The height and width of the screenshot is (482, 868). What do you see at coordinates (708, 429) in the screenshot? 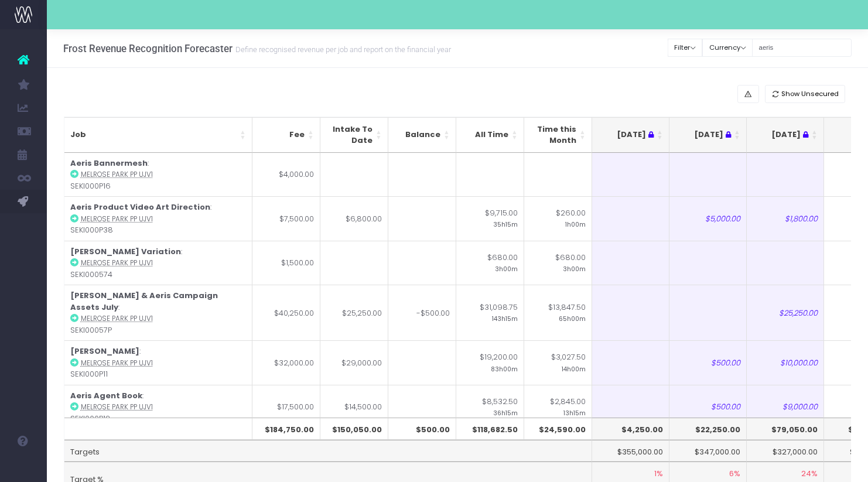
I see `th: $22,250.00` at bounding box center [708, 429].